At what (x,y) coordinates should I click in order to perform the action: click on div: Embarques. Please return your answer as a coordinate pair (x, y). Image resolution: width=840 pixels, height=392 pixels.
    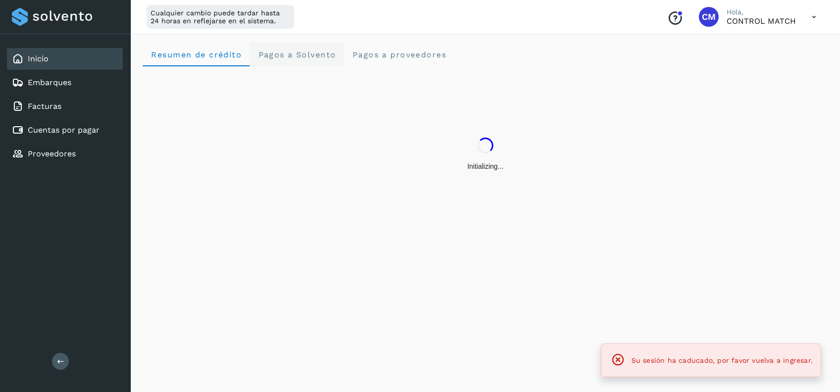
    Looking at the image, I should click on (65, 83).